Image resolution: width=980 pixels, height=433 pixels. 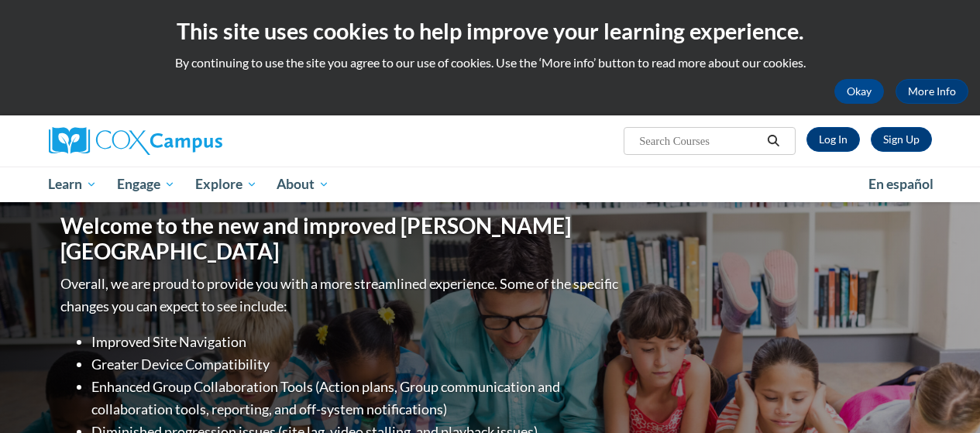 I want to click on span: About, so click(x=303, y=184).